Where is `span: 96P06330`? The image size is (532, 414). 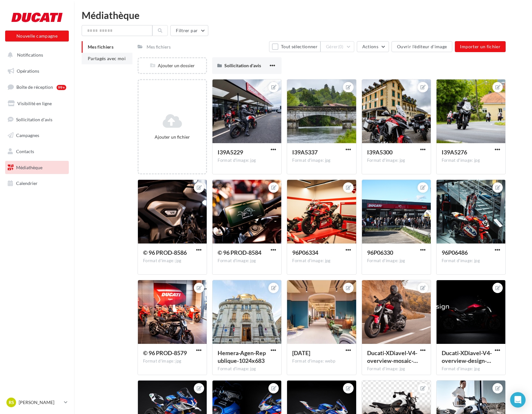
span: 96P06330 is located at coordinates (380, 253).